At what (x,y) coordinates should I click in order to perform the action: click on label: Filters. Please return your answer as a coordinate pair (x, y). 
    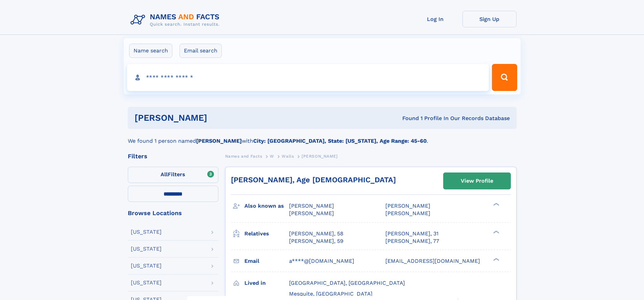
    Looking at the image, I should click on (173, 175).